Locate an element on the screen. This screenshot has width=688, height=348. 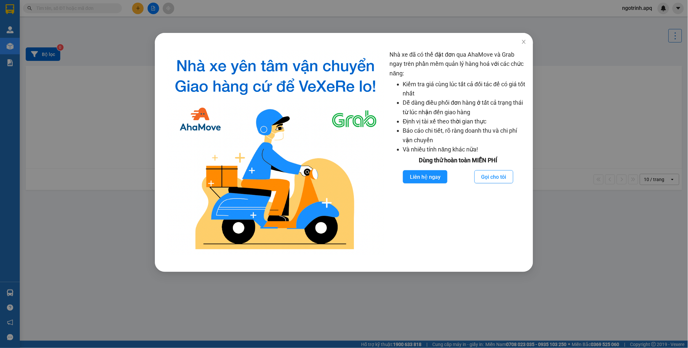
div: Dùng thử hoàn toàn MIỄN PHÍ is located at coordinates (458, 160).